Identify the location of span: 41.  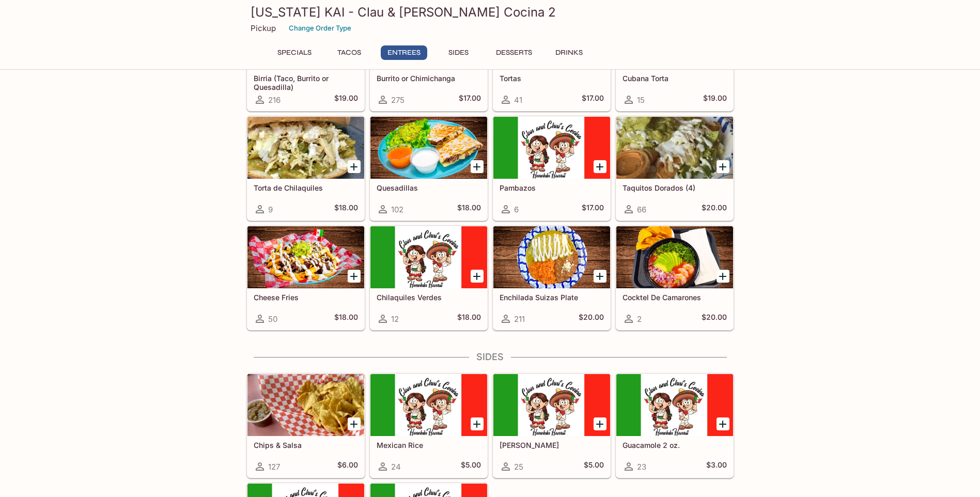
(518, 100).